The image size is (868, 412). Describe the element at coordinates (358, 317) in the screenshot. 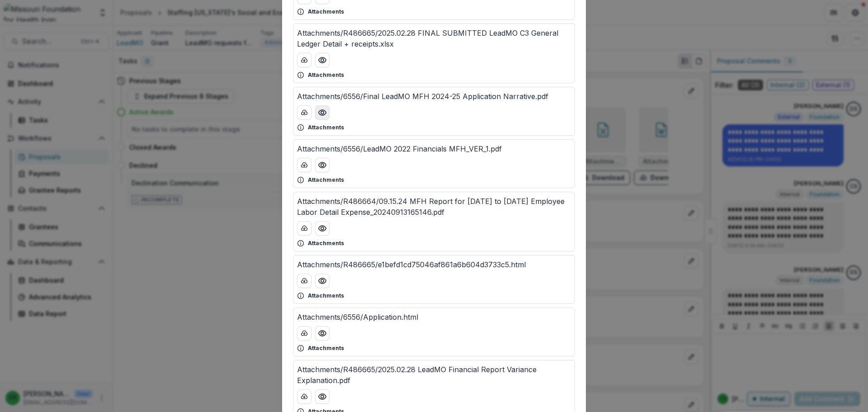

I see `p: Attachments/6556/Application.html` at that location.